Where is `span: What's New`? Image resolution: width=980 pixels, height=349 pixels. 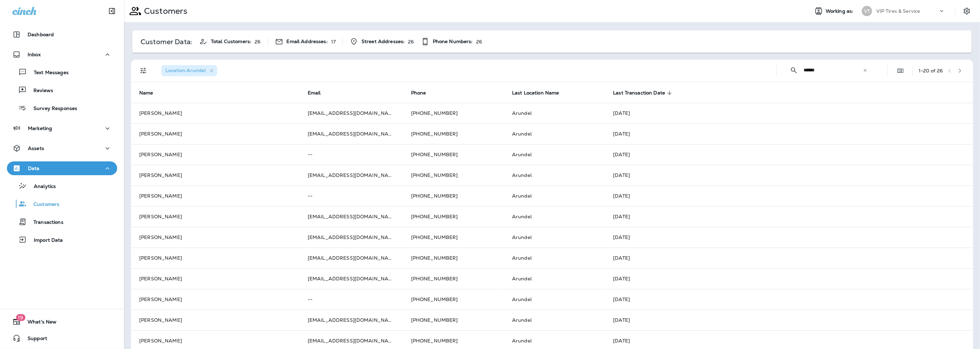
span: What's New is located at coordinates (39, 323).